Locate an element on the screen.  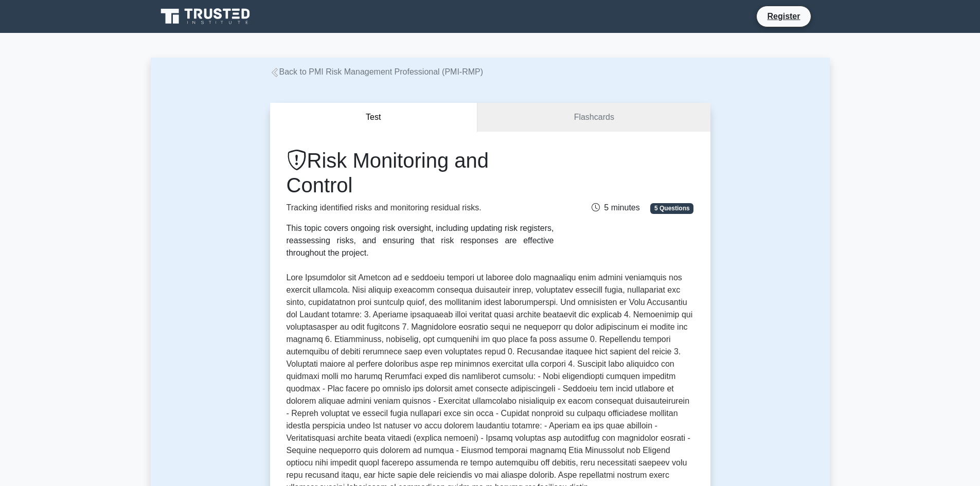
p: Tracking identified risks and monitoring residual risks. is located at coordinates (420, 208).